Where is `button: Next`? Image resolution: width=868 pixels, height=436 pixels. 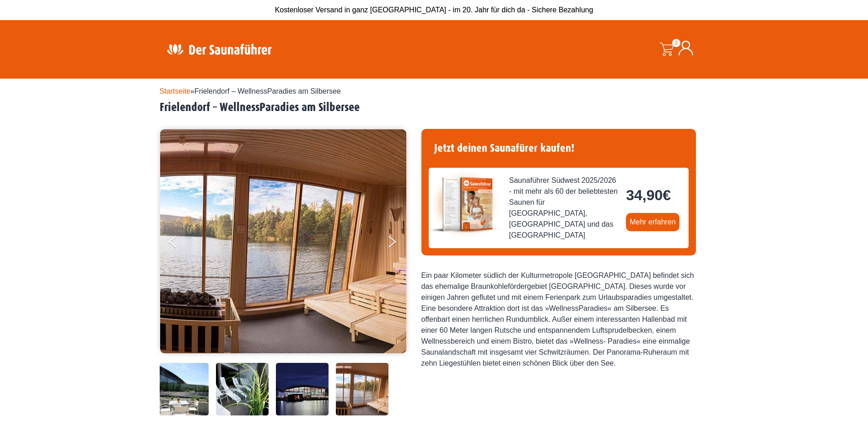
button: Next is located at coordinates (399, 244).